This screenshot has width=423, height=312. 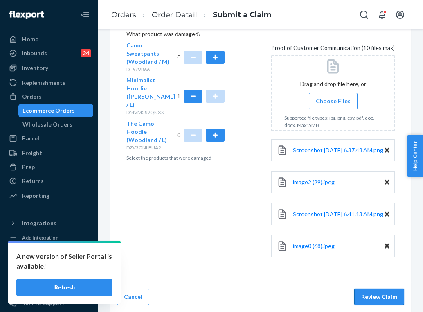 What do you see at coordinates (32, 9) in the screenshot?
I see `span: Support` at bounding box center [32, 9].